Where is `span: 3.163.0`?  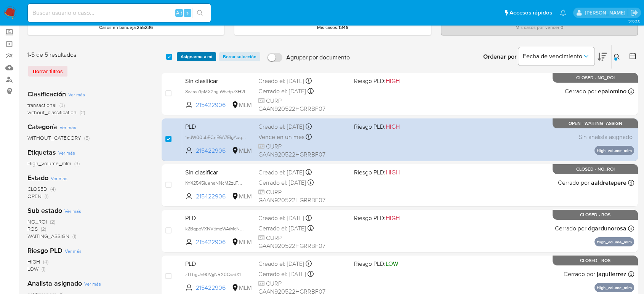
span: 3.163.0 is located at coordinates (634, 21).